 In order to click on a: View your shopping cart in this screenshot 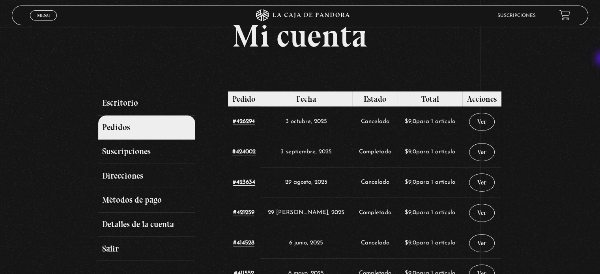, I will do `click(564, 15)`.